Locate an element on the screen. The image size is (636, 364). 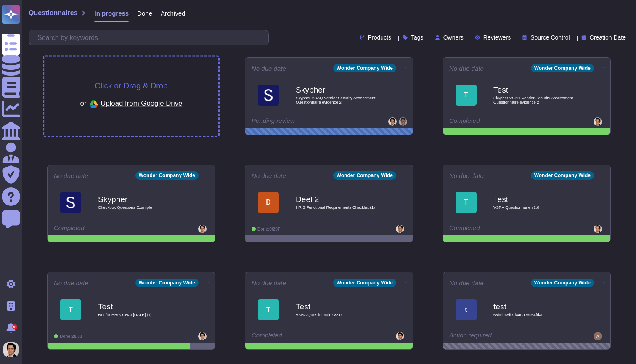
span: Reviewers is located at coordinates (497, 37).